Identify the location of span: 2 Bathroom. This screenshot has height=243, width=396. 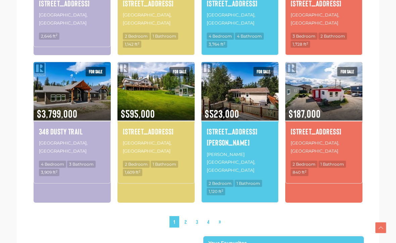
(333, 36).